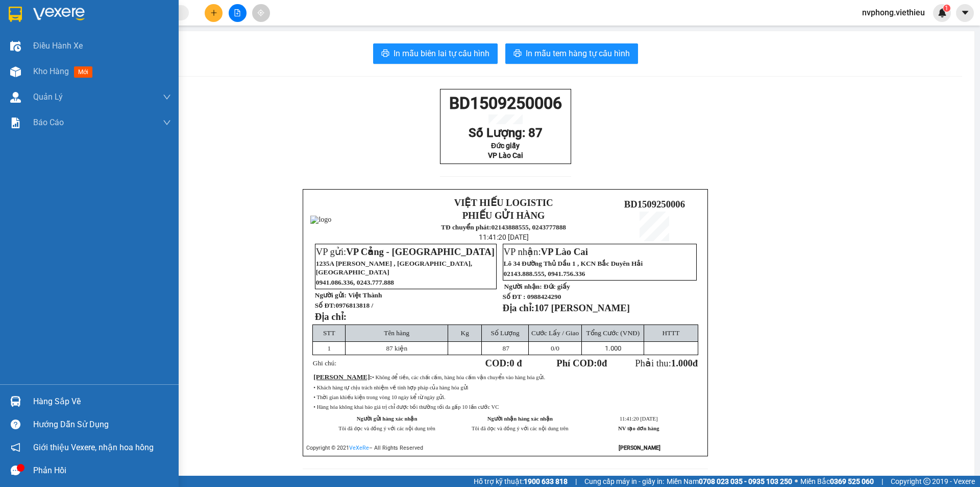 This screenshot has height=487, width=980. I want to click on span: • Khách hàng tự chịu trách nhiệm về tính hợp pháp của hàng hóa gửi, so click(390, 387).